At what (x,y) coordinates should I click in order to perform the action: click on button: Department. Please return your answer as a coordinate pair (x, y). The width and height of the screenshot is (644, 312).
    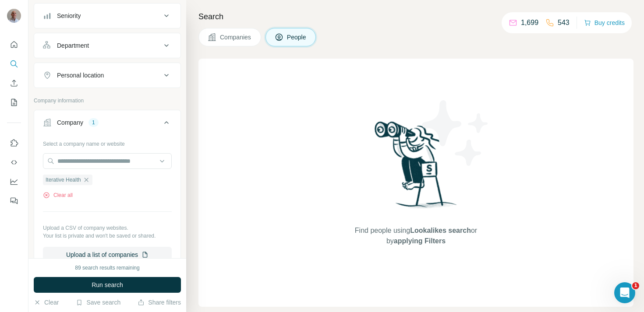
    Looking at the image, I should click on (107, 45).